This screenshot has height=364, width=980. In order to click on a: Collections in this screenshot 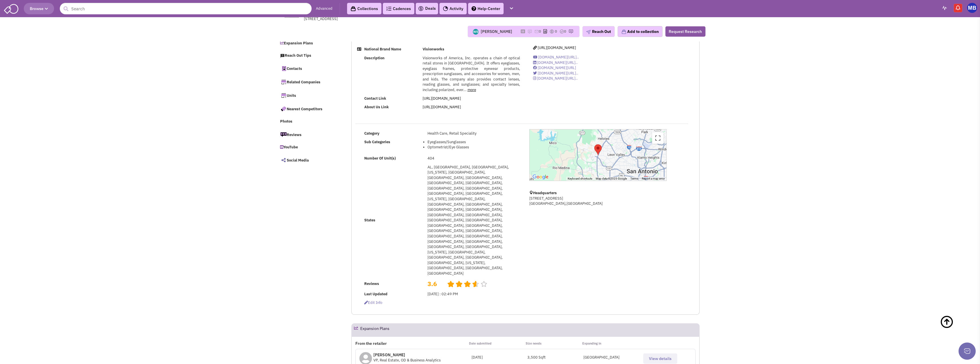, I will do `click(364, 9)`.